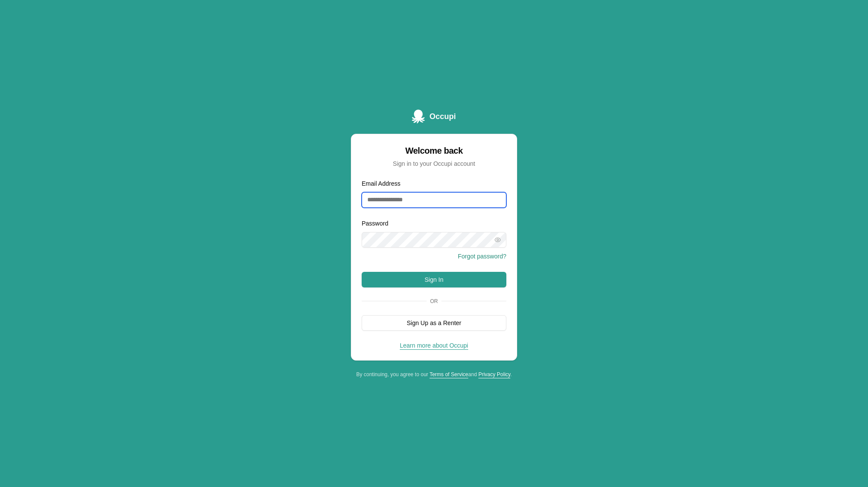 Image resolution: width=868 pixels, height=487 pixels. I want to click on div: Sign in to your Occupi account, so click(434, 164).